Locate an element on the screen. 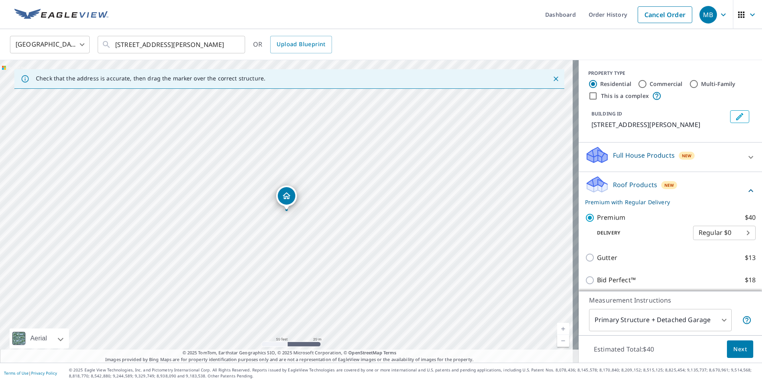 The width and height of the screenshot is (762, 383). a: Privacy Policy is located at coordinates (44, 373).